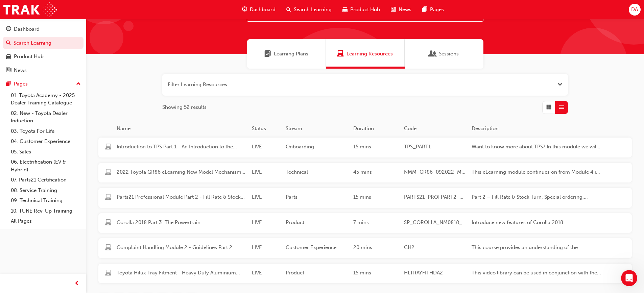 Image resolution: width=644 pixels, height=293 pixels. What do you see at coordinates (365, 54) in the screenshot?
I see `a: Learning ResourcesLearning Resources` at bounding box center [365, 54].